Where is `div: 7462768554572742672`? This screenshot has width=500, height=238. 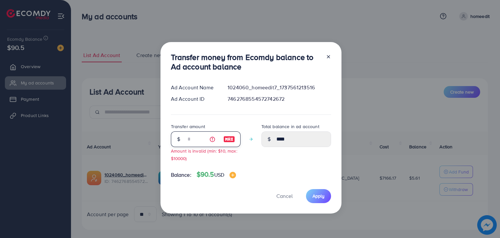
div: 7462768554572742672 is located at coordinates (279, 99).